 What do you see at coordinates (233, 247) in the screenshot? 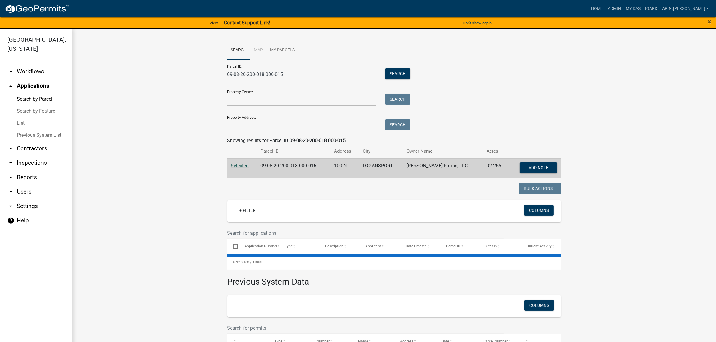
I see `datatable-header-cell: Select` at bounding box center [233, 247].